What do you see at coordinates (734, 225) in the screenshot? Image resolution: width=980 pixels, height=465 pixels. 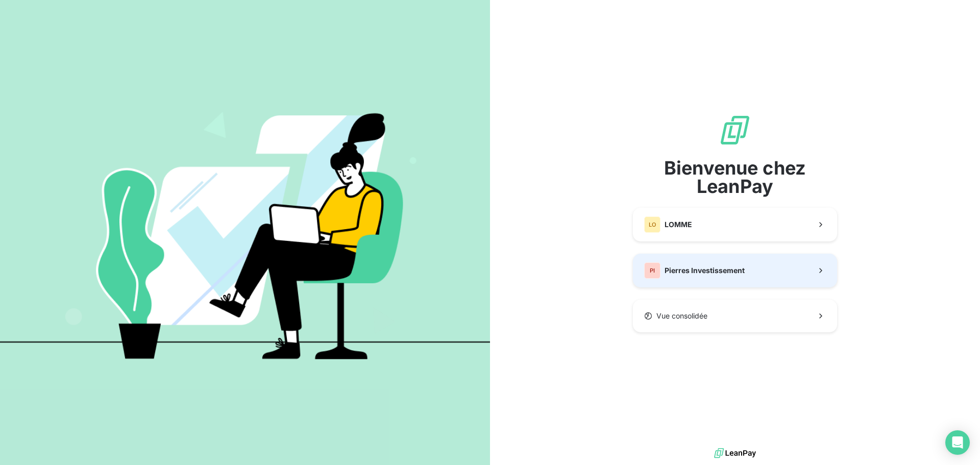 I see `button: LOLOMME` at bounding box center [734, 225].